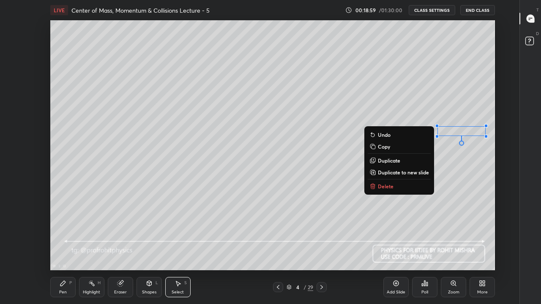 The width and height of the screenshot is (541, 304). Describe the element at coordinates (389, 161) in the screenshot. I see `p: Duplicate` at that location.